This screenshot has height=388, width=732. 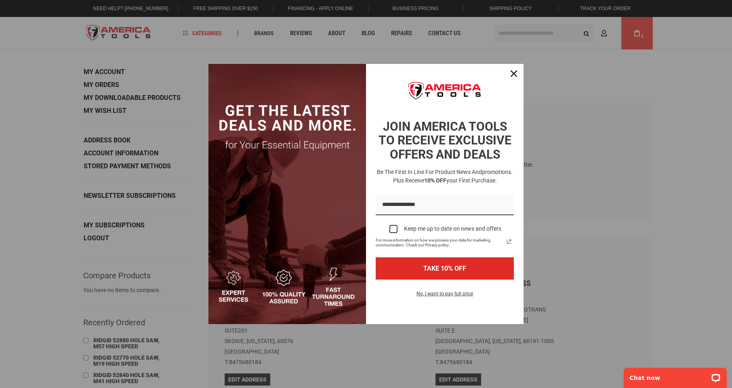 I want to click on div: Keep me up to date on news and offers, so click(x=453, y=228).